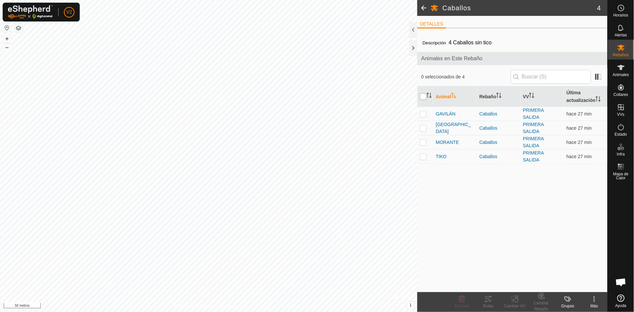  Describe the element at coordinates (621, 15) in the screenshot. I see `font: Horarios` at that location.